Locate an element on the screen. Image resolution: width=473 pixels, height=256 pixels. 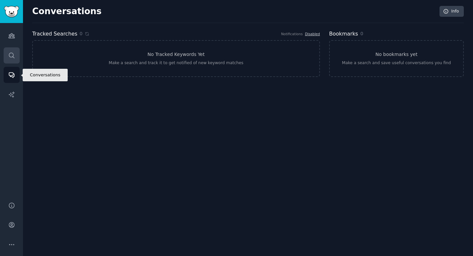
div: Make a search and track it to get notified of new keyword matches is located at coordinates (176, 63).